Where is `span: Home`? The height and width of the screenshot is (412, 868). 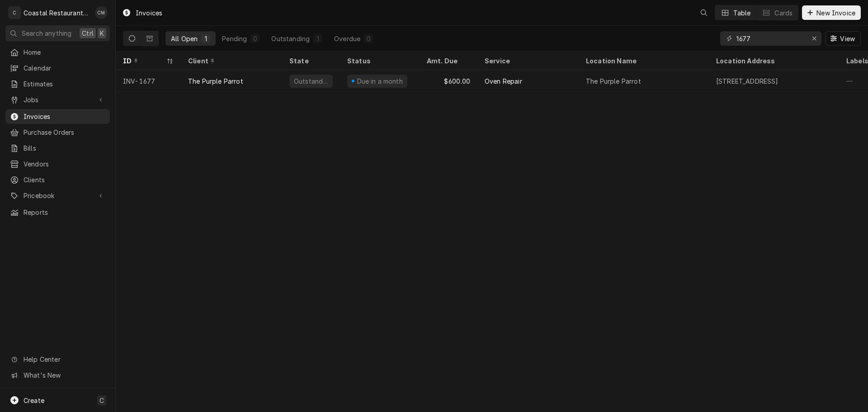
span: Home is located at coordinates (65, 52).